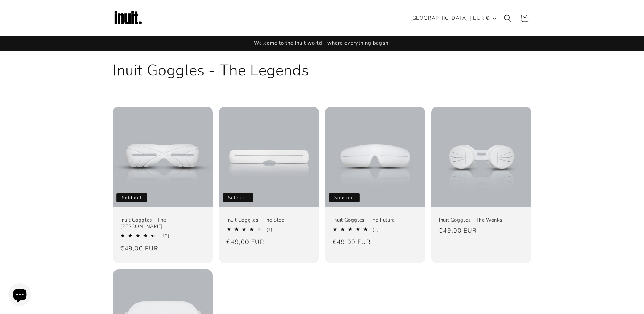  I want to click on div: Announcement, so click(322, 43).